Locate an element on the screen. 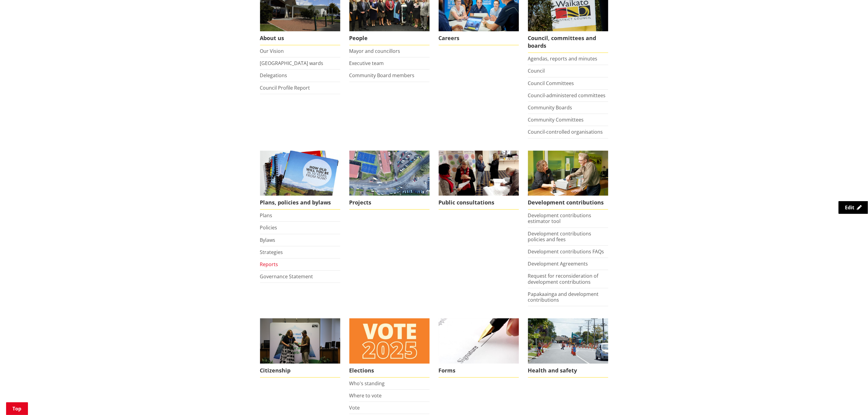 The image size is (868, 415). span: Plans, policies and bylaws is located at coordinates (301, 202).